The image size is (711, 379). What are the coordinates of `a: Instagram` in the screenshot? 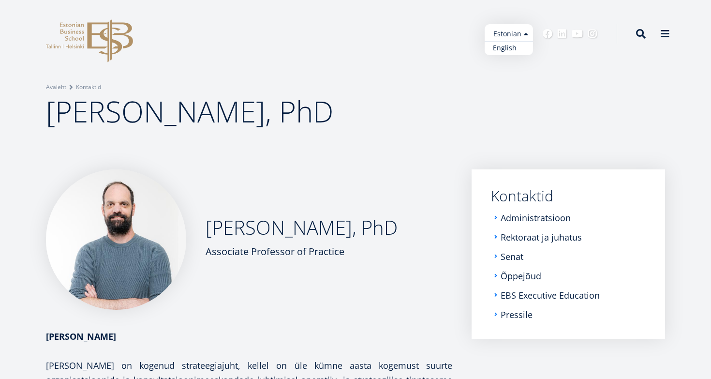 It's located at (592, 34).